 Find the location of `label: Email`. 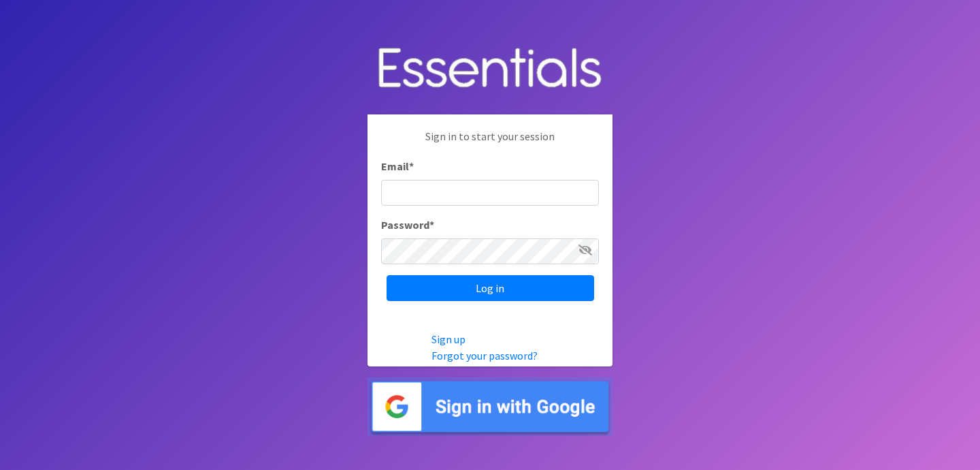

label: Email is located at coordinates (397, 166).